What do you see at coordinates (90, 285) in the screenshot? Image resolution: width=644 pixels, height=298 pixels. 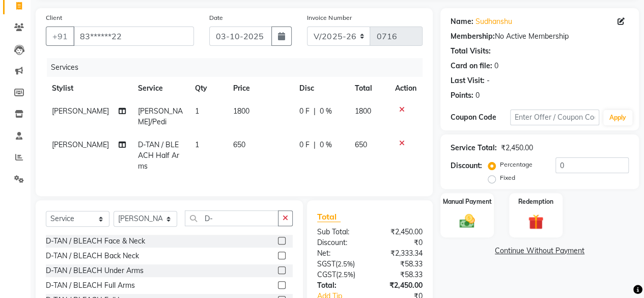 I see `div: D-TAN / BLEACH Full Arms` at bounding box center [90, 285].